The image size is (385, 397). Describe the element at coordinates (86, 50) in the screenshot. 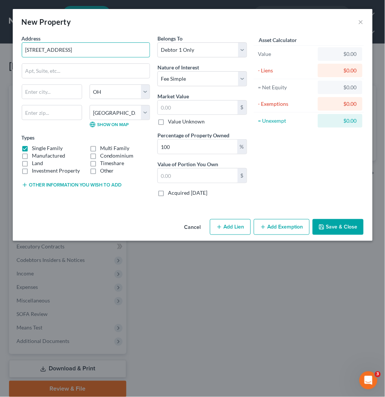

I see `input: Enter address...` at that location.